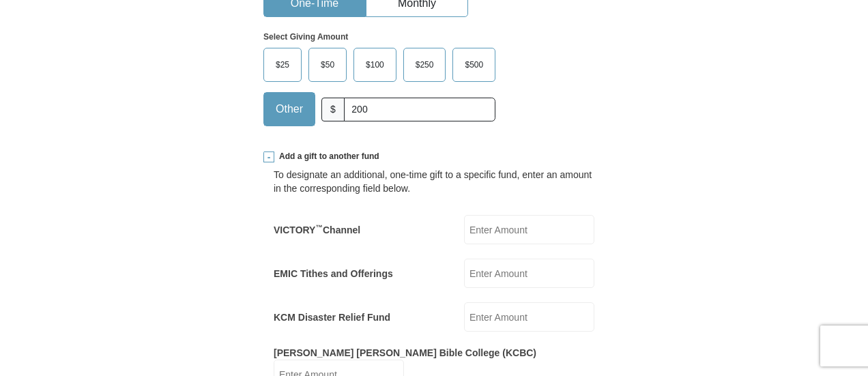  What do you see at coordinates (332, 318) in the screenshot?
I see `label: KCM Disaster Relief Fund` at bounding box center [332, 318].